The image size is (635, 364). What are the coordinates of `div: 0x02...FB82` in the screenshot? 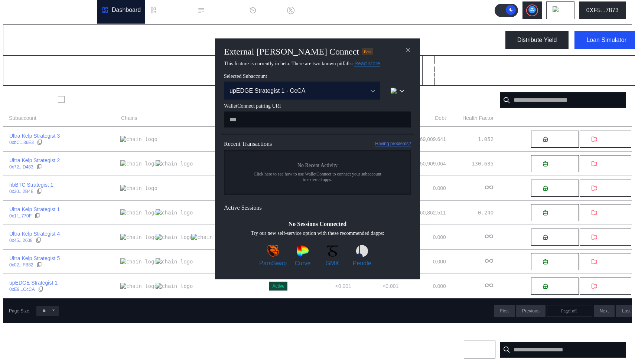 It's located at (21, 265).